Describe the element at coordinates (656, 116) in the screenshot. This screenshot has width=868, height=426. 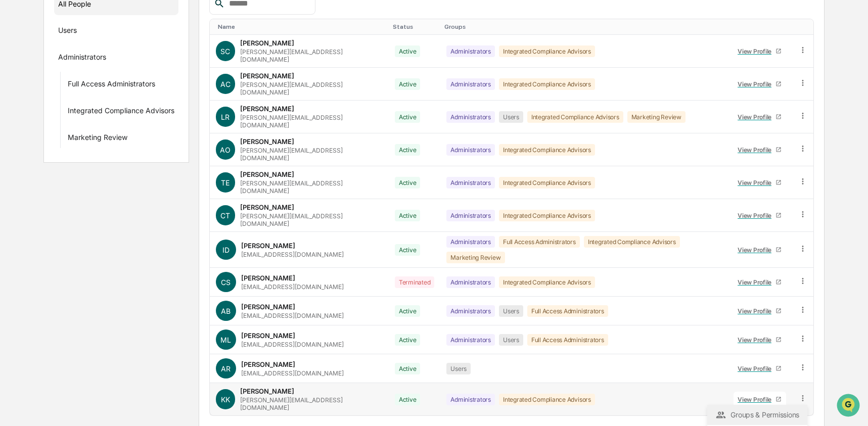
I see `div: Marketing Review` at that location.